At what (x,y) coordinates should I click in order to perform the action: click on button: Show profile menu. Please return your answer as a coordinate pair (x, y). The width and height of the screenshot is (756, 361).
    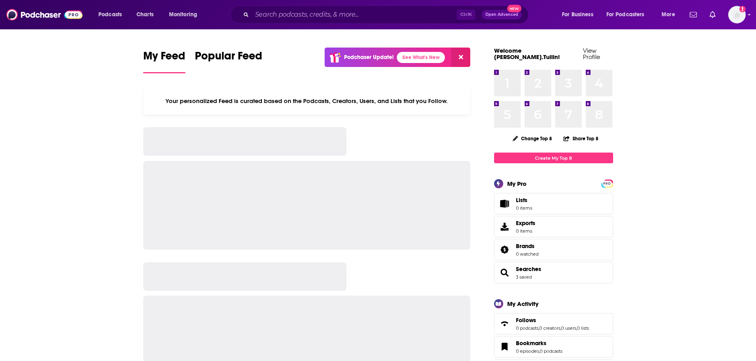
    Looking at the image, I should click on (737, 15).